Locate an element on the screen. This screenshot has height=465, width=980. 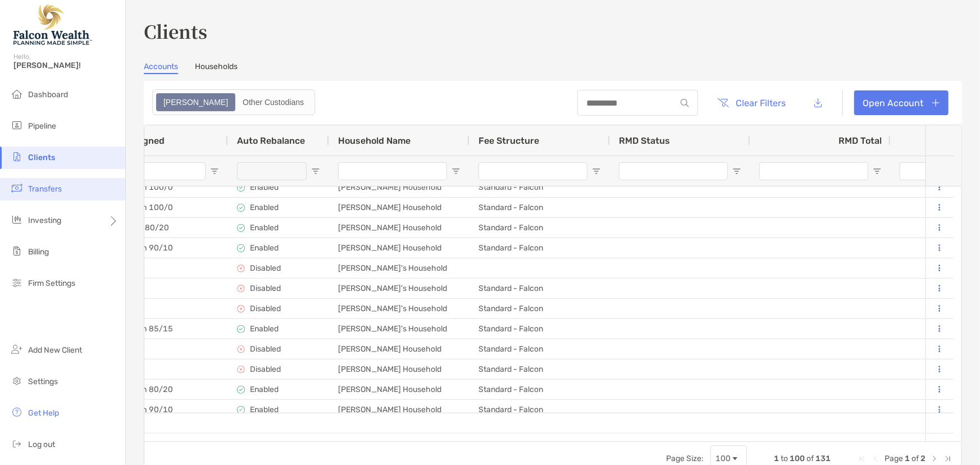
div: Zoe is located at coordinates (195, 102).